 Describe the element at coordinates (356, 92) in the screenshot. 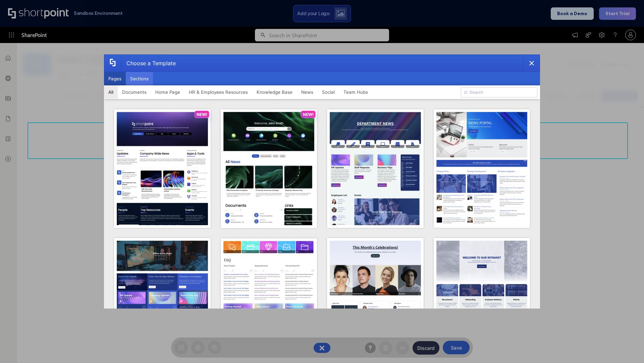

I see `button: Team Hubs` at that location.